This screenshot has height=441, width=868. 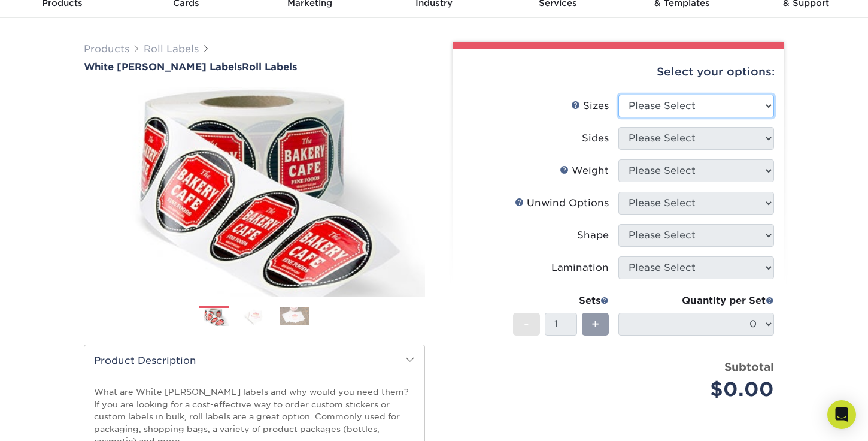 I want to click on div: Select your options:, so click(x=618, y=72).